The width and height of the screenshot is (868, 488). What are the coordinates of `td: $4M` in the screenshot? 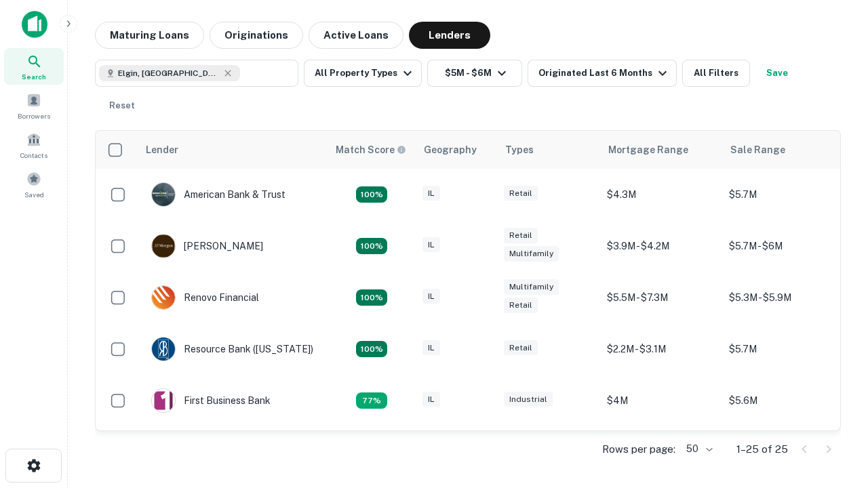 It's located at (661, 401).